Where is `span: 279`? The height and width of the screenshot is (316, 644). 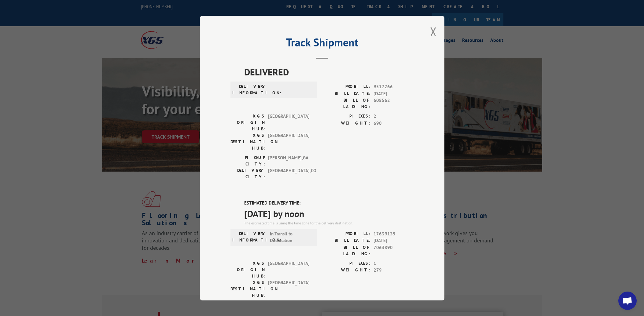 span: 279 is located at coordinates (394, 270).